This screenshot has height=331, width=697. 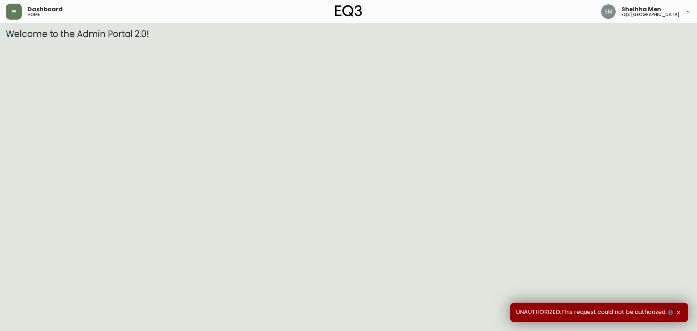 I want to click on img: logo, so click(x=349, y=11).